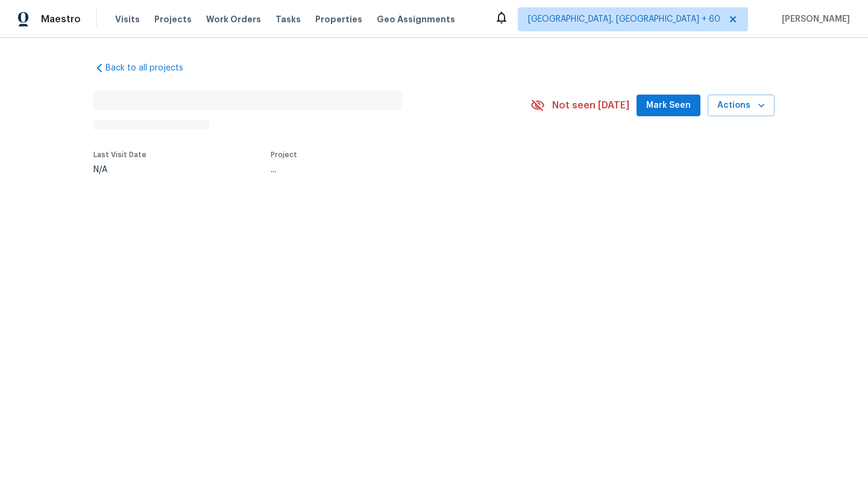 Image resolution: width=868 pixels, height=489 pixels. What do you see at coordinates (416, 19) in the screenshot?
I see `span: Geo Assignments` at bounding box center [416, 19].